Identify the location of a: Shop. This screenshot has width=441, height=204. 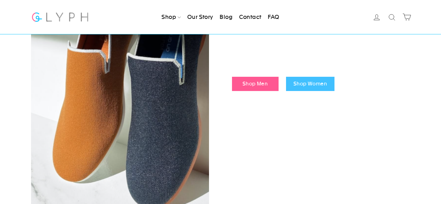
(171, 17).